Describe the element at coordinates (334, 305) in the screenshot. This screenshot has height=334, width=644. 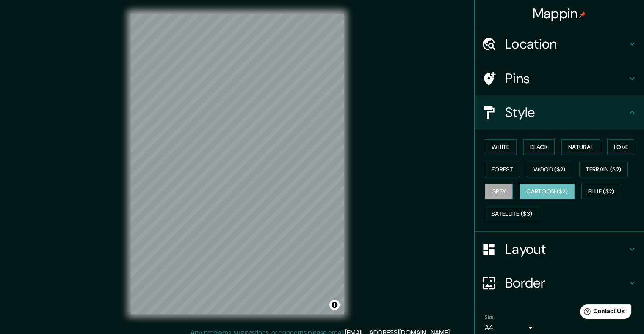
I see `button: Toggle attribution` at that location.